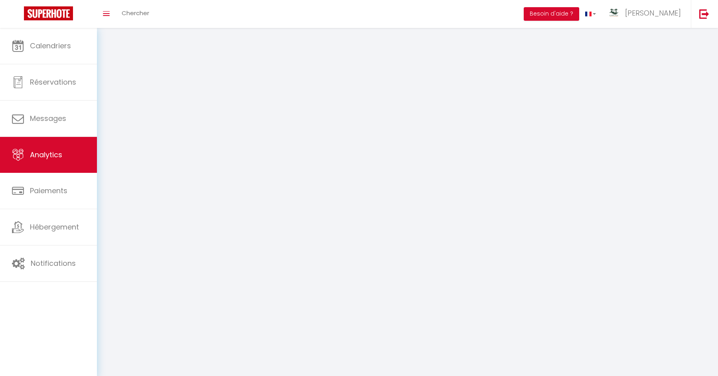  I want to click on span: Paiements, so click(49, 190).